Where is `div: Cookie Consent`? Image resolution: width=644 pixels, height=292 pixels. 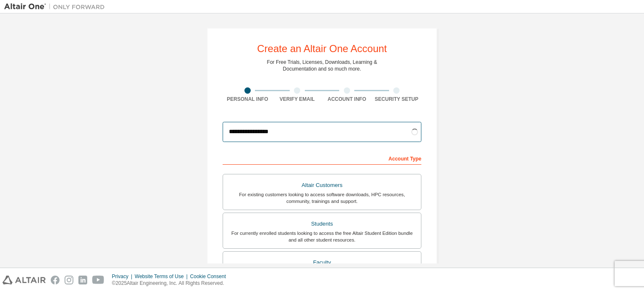 div: Cookie Consent is located at coordinates (210, 276).